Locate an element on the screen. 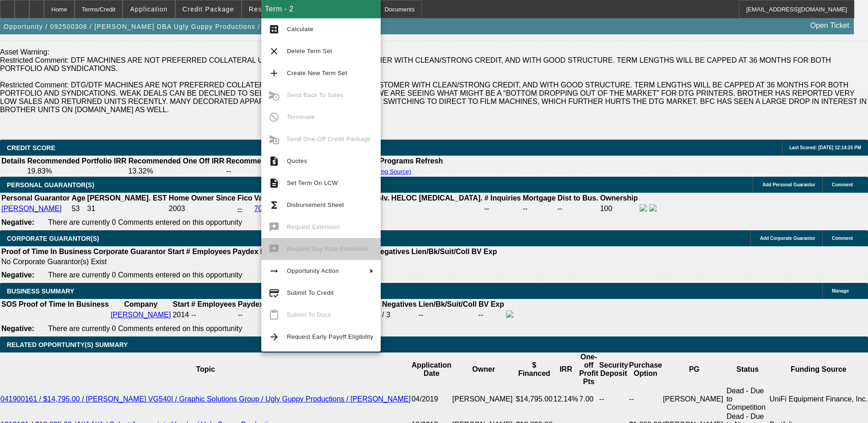  td: 100 is located at coordinates (619, 209).